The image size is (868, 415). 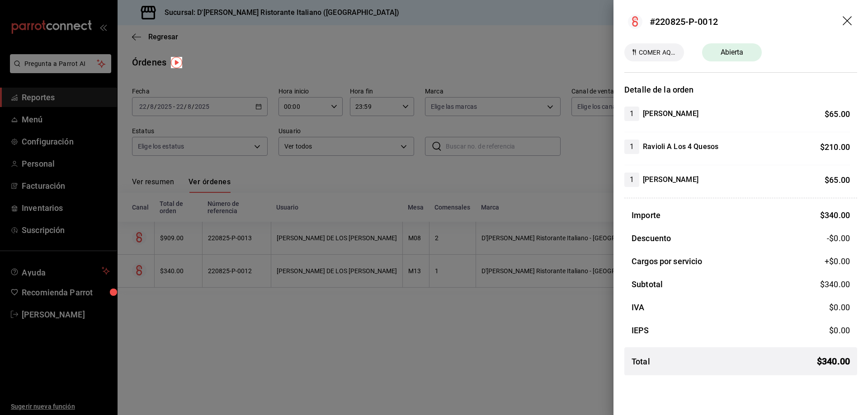 I want to click on div: #220825-P-0012, so click(x=683, y=22).